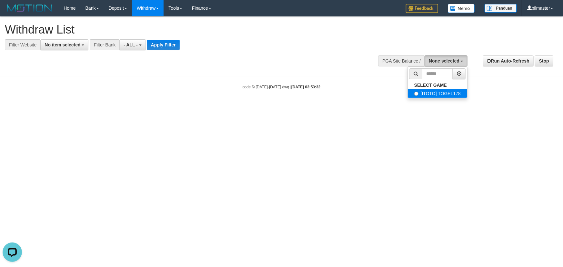  I want to click on span: None selected, so click(444, 61).